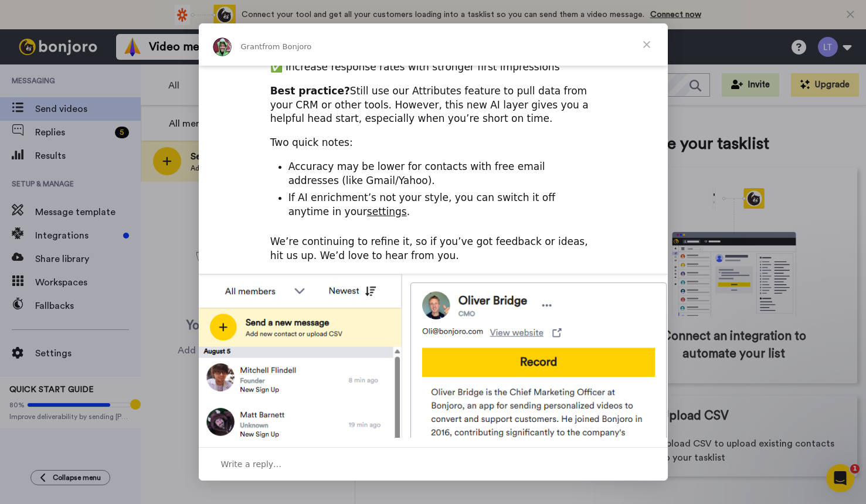  What do you see at coordinates (252, 463) in the screenshot?
I see `span: Write a reply…` at bounding box center [252, 463].